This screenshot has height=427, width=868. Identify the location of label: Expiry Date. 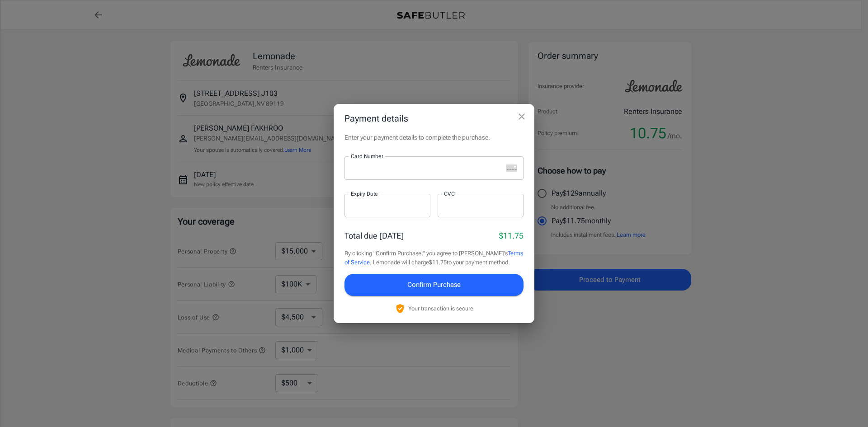
(364, 193).